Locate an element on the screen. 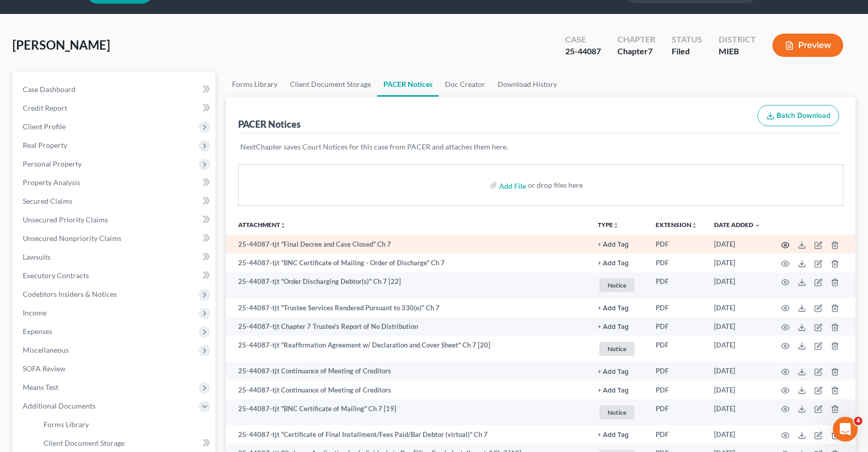 This screenshot has width=868, height=452. span: Lawsuits is located at coordinates (37, 257).